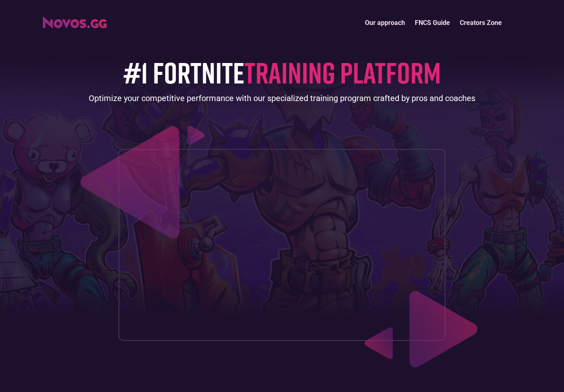  Describe the element at coordinates (342, 72) in the screenshot. I see `span: TRAINING PLATFORM` at that location.